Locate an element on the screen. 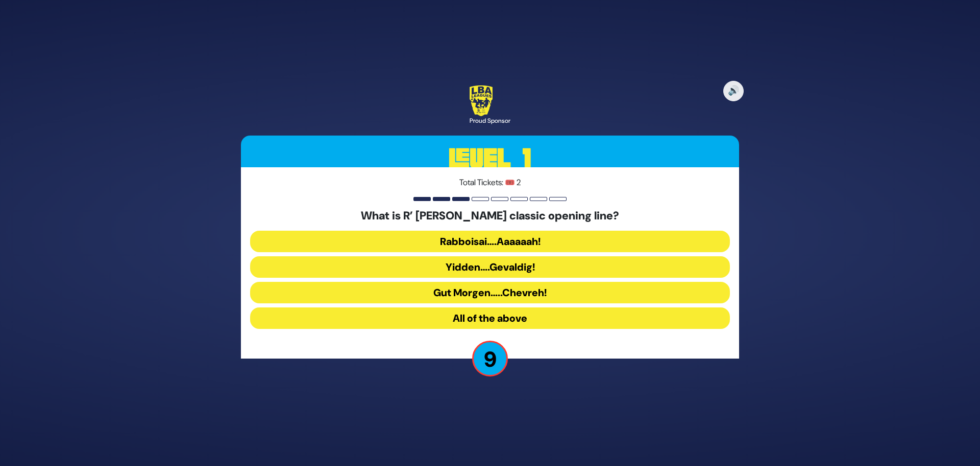 This screenshot has height=466, width=980. button: Yidden….Gevaldig! is located at coordinates (490, 267).